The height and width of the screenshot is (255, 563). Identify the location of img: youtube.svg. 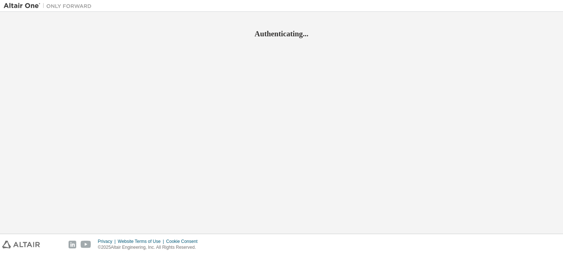
(86, 244).